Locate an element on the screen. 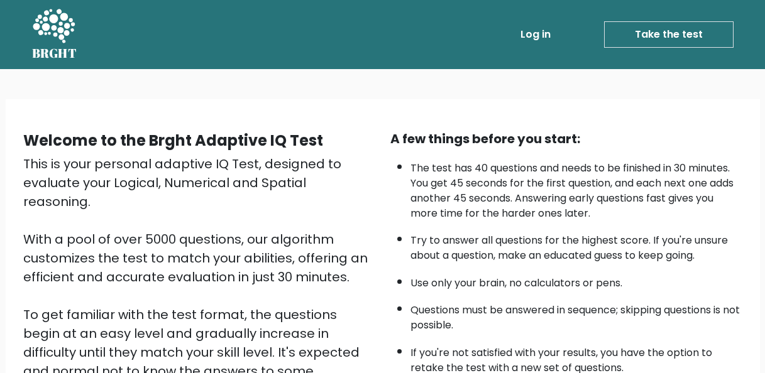 The height and width of the screenshot is (373, 765). li: The test has 40 questions and needs to be finished in 30 minutes. You get 45 seconds for the firs... is located at coordinates (576, 188).